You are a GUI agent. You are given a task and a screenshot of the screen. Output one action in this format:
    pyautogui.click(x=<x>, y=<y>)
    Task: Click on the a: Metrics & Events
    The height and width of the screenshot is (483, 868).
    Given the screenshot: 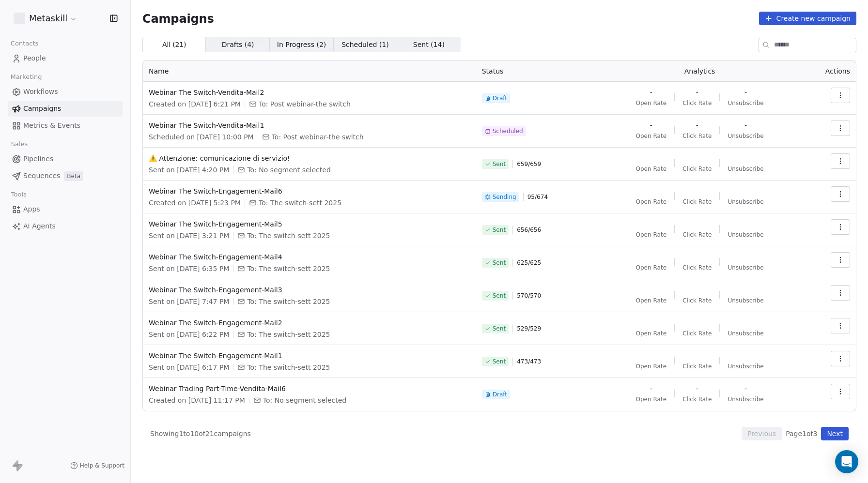 What is the action you would take?
    pyautogui.click(x=65, y=126)
    